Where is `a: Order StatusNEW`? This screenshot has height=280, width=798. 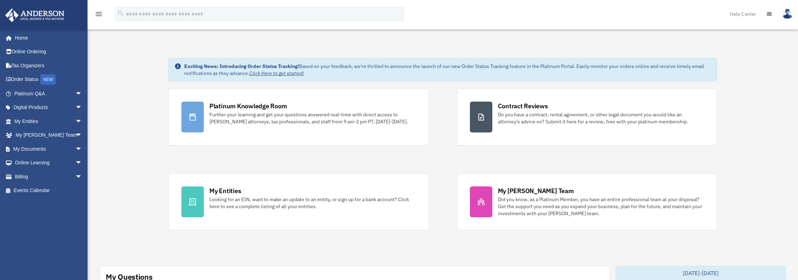 a: Order StatusNEW is located at coordinates (49, 79).